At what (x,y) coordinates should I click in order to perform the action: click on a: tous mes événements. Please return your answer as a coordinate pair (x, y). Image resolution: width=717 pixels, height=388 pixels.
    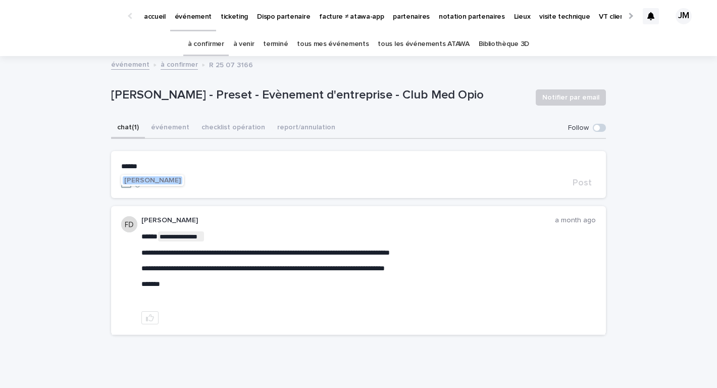
    Looking at the image, I should click on (333, 44).